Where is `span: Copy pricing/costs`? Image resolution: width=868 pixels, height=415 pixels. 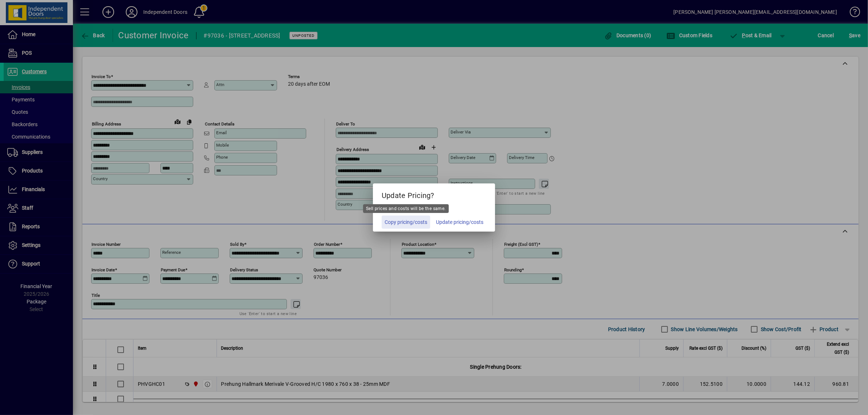 span: Copy pricing/costs is located at coordinates (406, 222).